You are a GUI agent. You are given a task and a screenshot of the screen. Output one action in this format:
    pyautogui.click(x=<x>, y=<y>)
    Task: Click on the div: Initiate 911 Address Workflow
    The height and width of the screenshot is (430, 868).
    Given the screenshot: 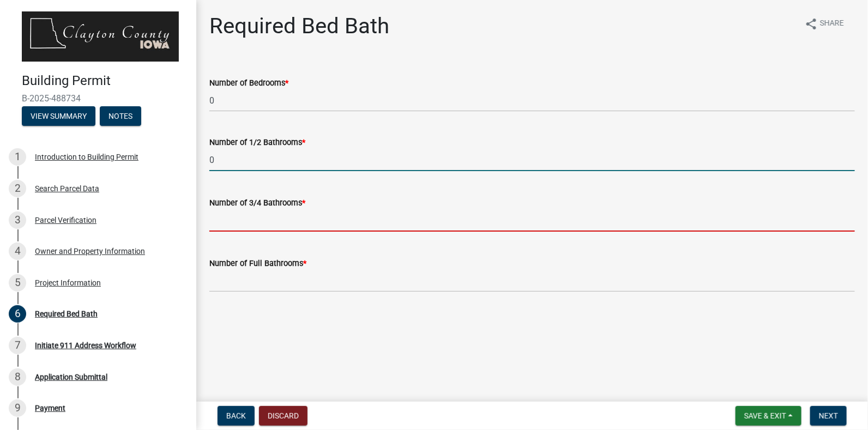 What is the action you would take?
    pyautogui.click(x=85, y=346)
    